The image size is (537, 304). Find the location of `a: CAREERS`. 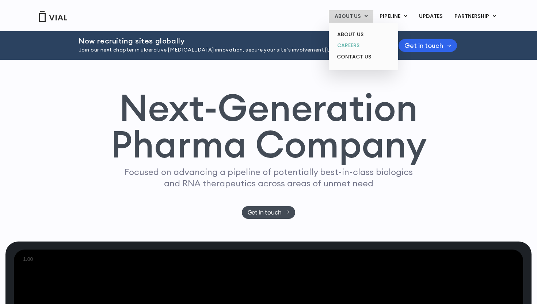

a: CAREERS is located at coordinates (363, 45).